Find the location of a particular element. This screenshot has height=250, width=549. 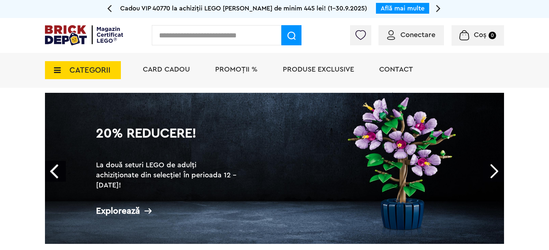

a: Card Cadou is located at coordinates (166, 69).